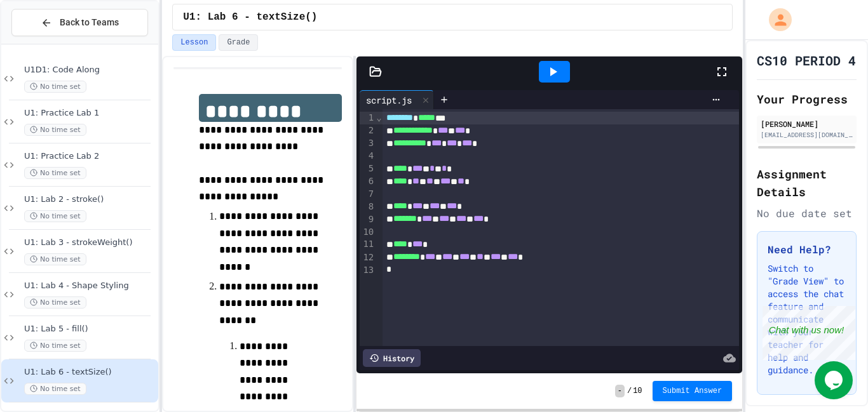  What do you see at coordinates (692, 391) in the screenshot?
I see `span: Submit Answer` at bounding box center [692, 391].